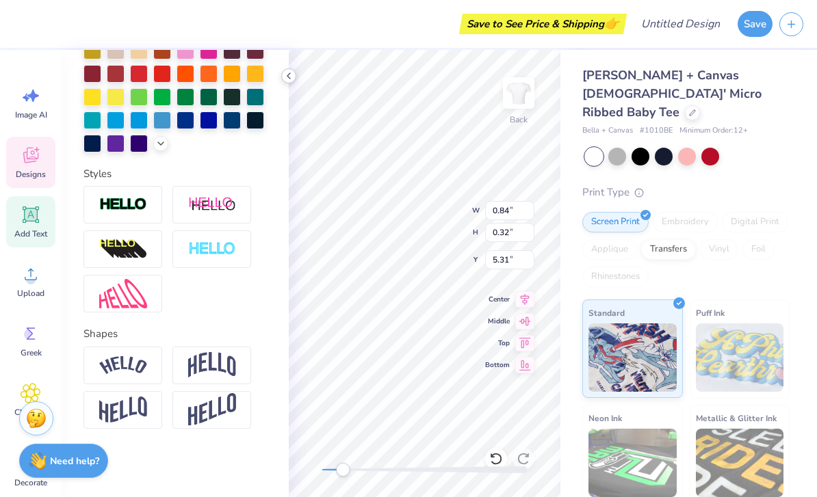  I want to click on input: Untitled Design, so click(680, 24).